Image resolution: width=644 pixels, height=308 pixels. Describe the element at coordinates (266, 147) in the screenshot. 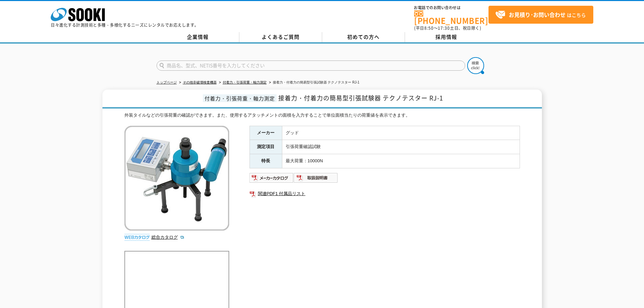

I see `th: 測定項目` at that location.